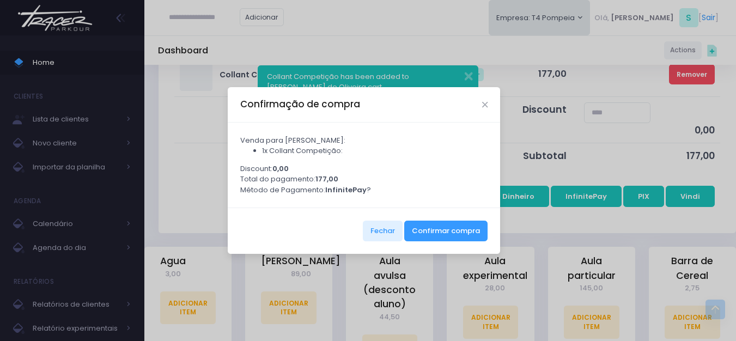 This screenshot has width=736, height=341. Describe the element at coordinates (375, 151) in the screenshot. I see `li: 1x Collant Competição:` at that location.